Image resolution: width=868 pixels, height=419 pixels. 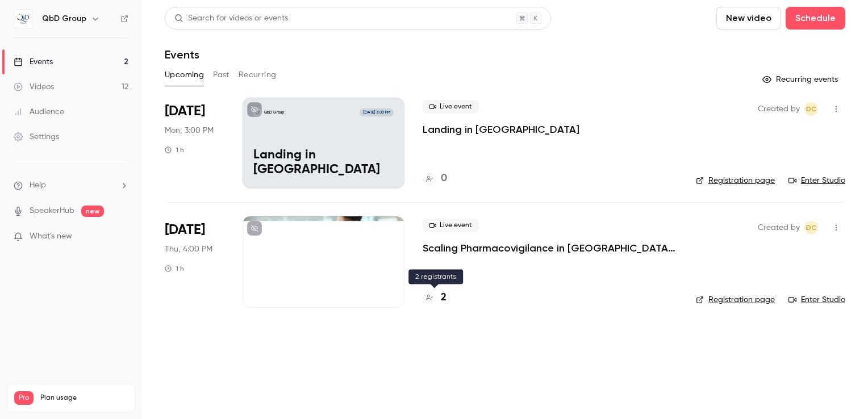 I want to click on button: New video, so click(x=749, y=18).